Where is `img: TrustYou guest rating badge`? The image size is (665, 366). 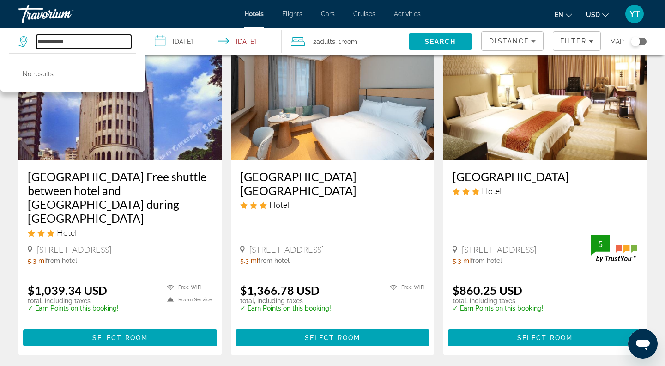 img: TrustYou guest rating badge is located at coordinates (614, 248).